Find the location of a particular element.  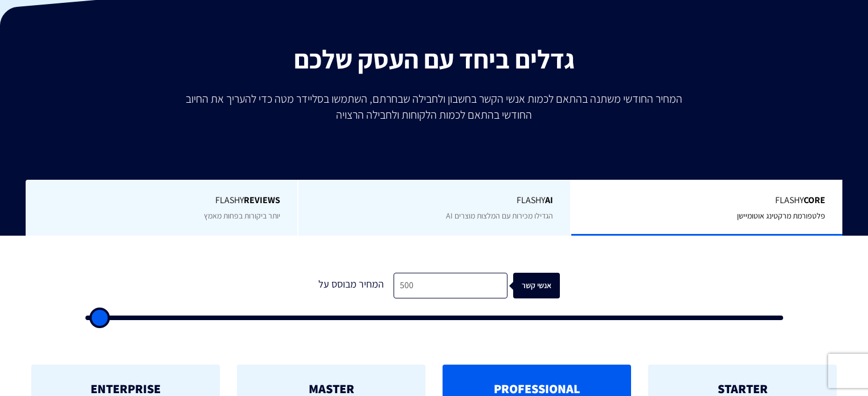

span: פלטפורמת מרקטינג אוטומיישן is located at coordinates (781, 215).